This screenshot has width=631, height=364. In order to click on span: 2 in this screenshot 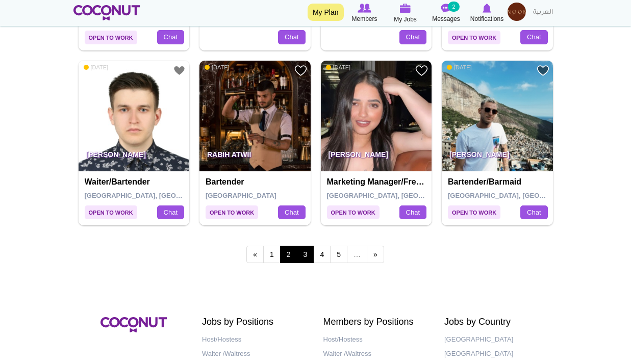, I will do `click(288, 254)`.